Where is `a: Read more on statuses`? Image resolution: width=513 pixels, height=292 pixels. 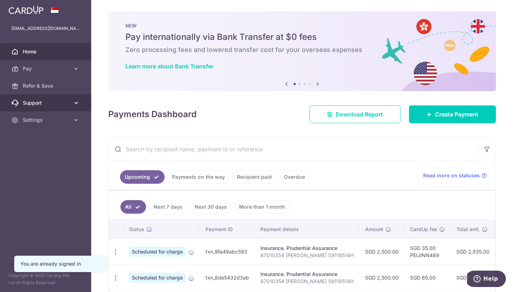 a: Read more on statuses is located at coordinates (455, 176).